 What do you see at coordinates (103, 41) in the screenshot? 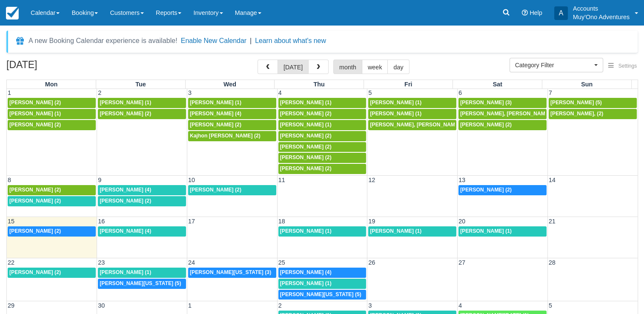
I see `div: A new Booking Calendar experience is available!` at bounding box center [103, 41].